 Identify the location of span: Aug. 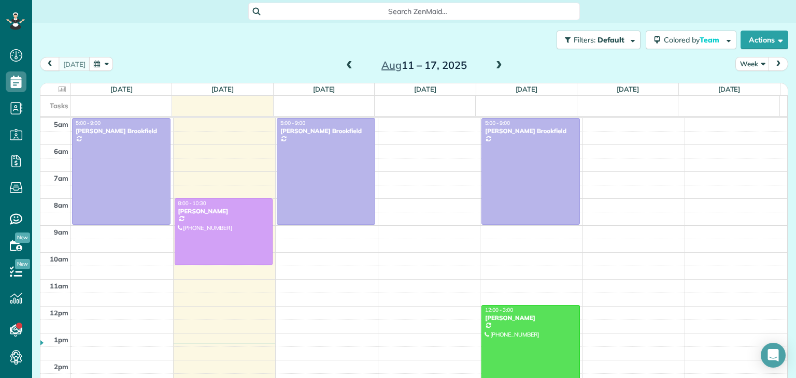
(391, 65).